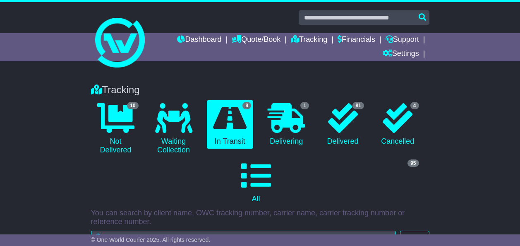 The width and height of the screenshot is (520, 246). What do you see at coordinates (256, 182) in the screenshot?
I see `a: 95 All` at bounding box center [256, 182].